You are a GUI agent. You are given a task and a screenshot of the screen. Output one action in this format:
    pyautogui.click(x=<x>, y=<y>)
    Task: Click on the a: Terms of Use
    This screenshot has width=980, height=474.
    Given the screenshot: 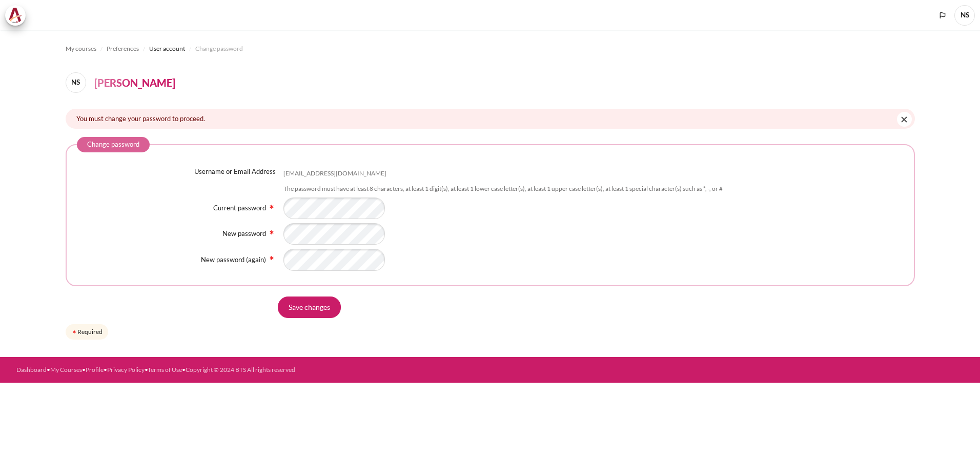 What is the action you would take?
    pyautogui.click(x=164, y=369)
    